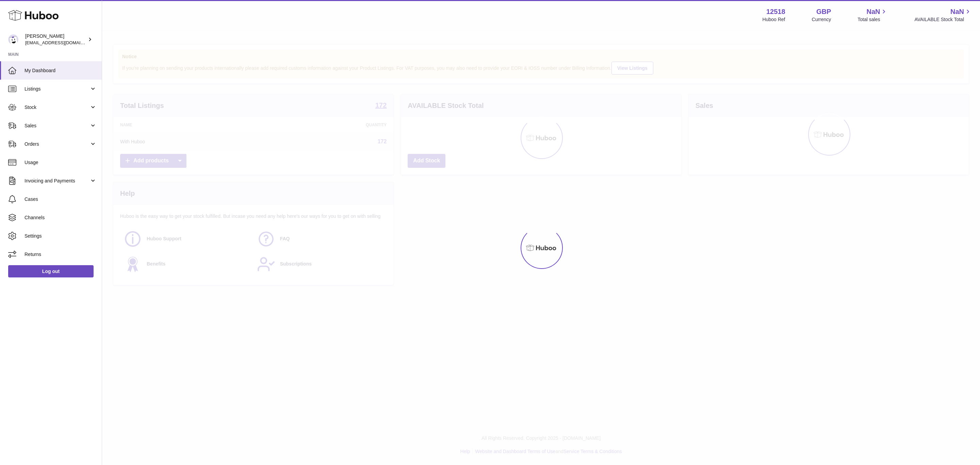  What do you see at coordinates (872, 15) in the screenshot?
I see `a: NaN Total sales` at bounding box center [872, 15].